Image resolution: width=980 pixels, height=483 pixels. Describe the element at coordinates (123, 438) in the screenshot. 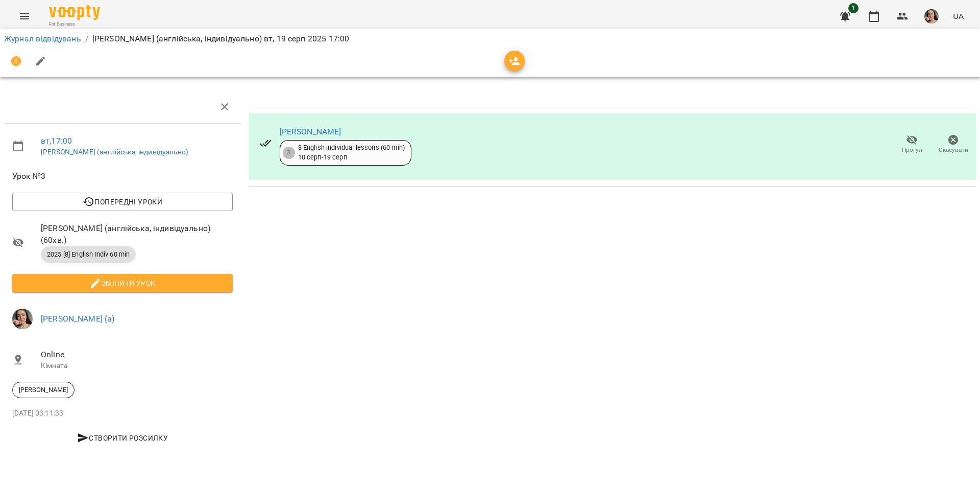

I see `button: Створити розсилку` at that location.